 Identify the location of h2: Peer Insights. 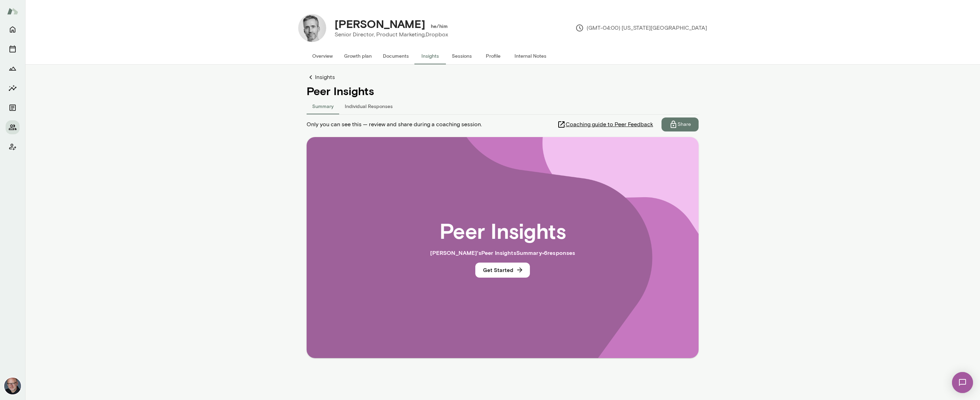
(503, 231).